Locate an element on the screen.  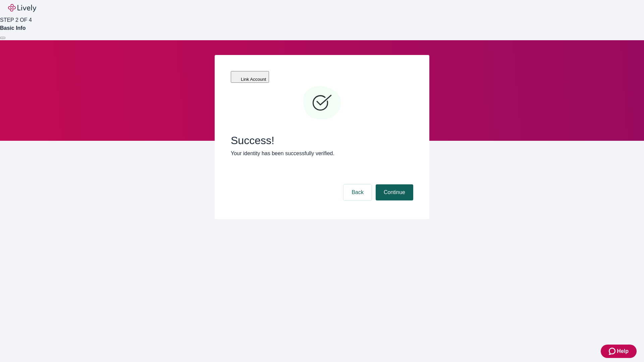
span: Help is located at coordinates (622, 352).